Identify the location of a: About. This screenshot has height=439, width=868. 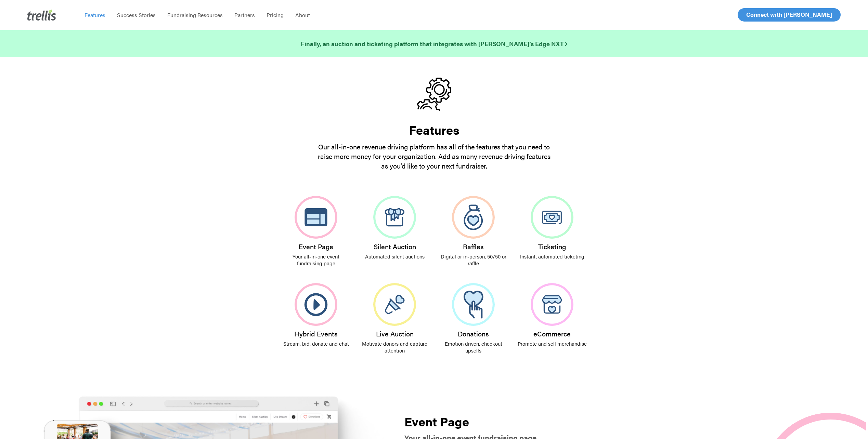
(302, 15).